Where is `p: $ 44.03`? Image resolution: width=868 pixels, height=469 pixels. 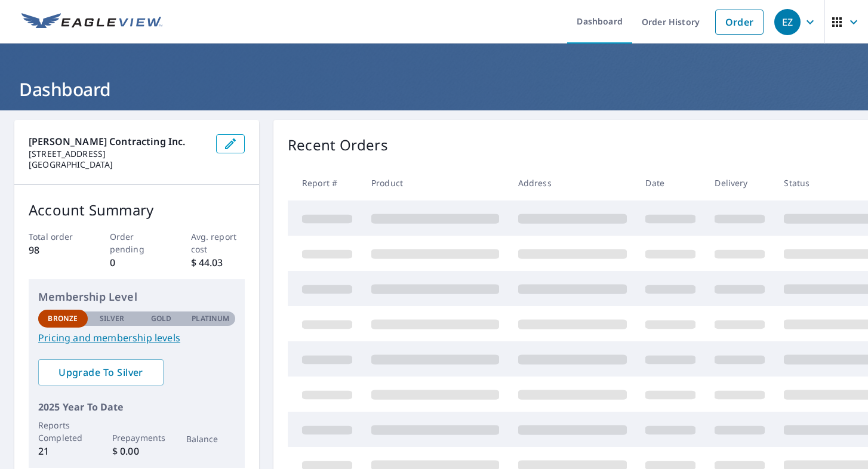 p: $ 44.03 is located at coordinates (218, 262).